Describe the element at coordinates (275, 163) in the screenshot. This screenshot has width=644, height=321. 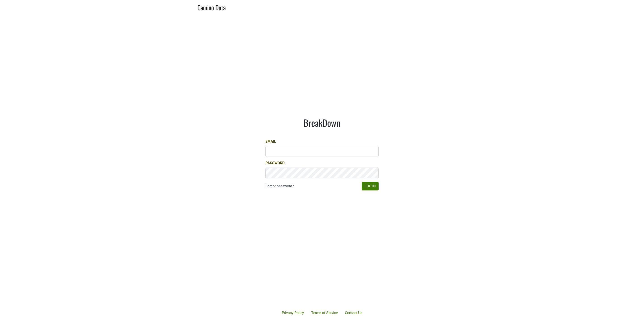
I see `label: Password` at that location.